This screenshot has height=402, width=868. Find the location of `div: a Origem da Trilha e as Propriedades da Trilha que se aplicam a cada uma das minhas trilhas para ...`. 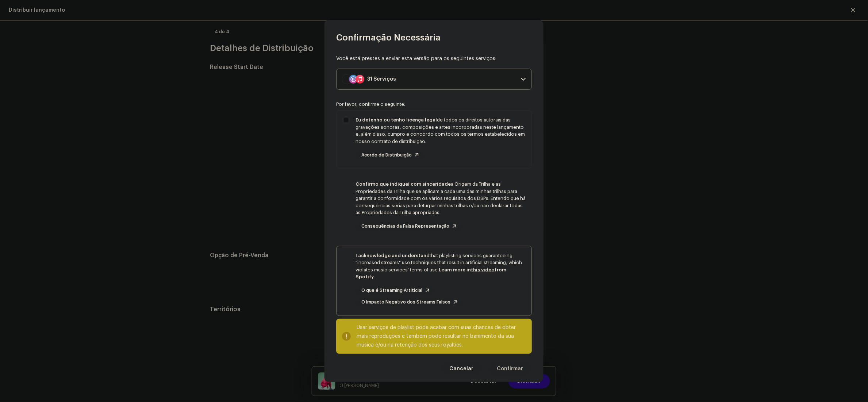

div: a Origem da Trilha e as Propriedades da Trilha que se aplicam a cada uma das minhas trilhas para ... is located at coordinates (441, 198).